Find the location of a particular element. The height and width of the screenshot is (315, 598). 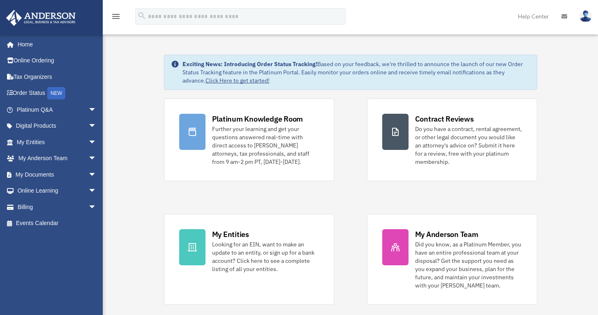

div: Do you have a contract, rental agreement, or other legal document you would like an attorney's ad... is located at coordinates (469, 146).